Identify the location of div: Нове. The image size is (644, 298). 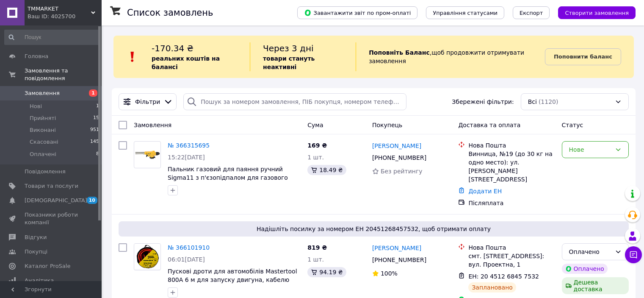
(590, 150).